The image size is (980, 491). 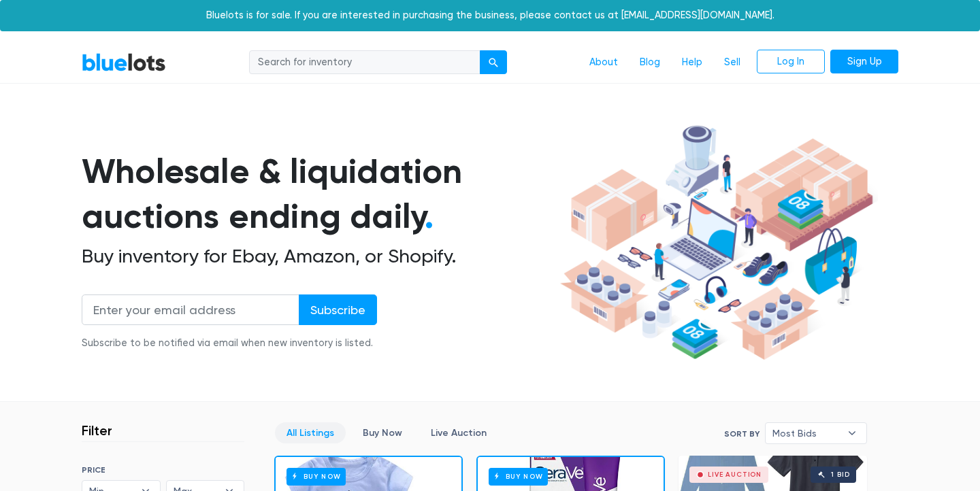 I want to click on h6: PRICE, so click(x=162, y=470).